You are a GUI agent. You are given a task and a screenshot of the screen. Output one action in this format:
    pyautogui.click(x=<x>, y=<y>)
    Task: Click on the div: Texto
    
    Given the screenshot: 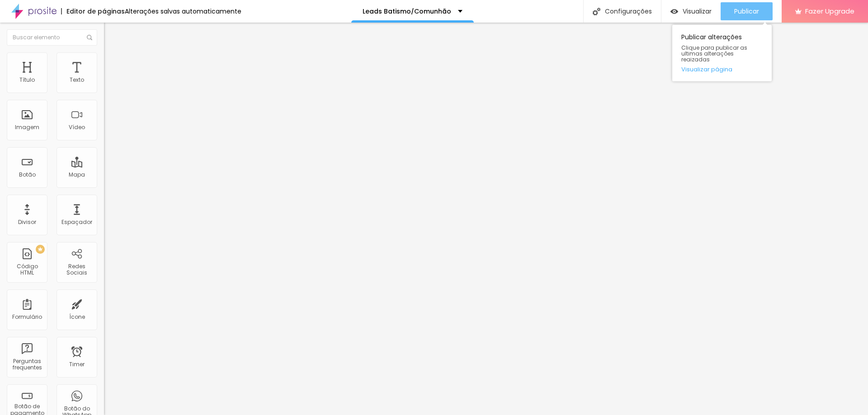 What is the action you would take?
    pyautogui.click(x=77, y=80)
    